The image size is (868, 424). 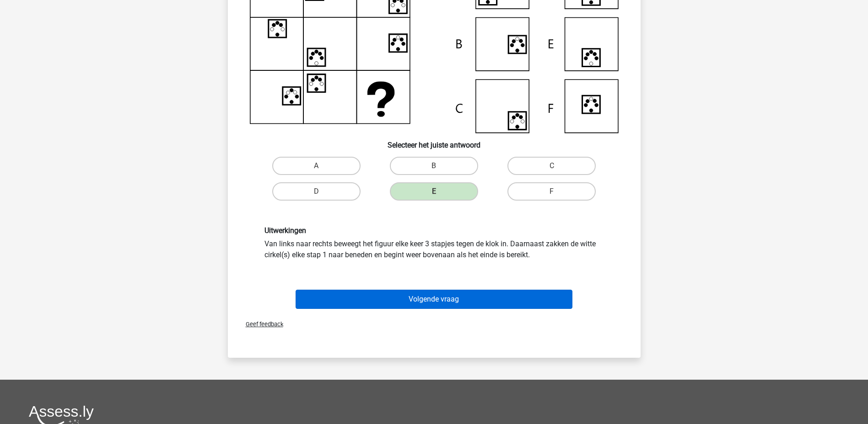 What do you see at coordinates (434, 166) in the screenshot?
I see `label: B` at bounding box center [434, 166].